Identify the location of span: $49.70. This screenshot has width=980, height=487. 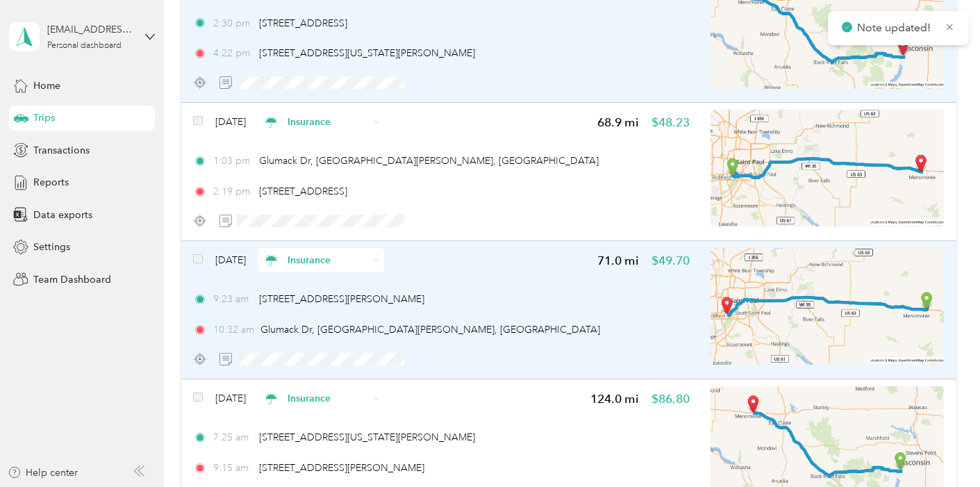
(671, 261).